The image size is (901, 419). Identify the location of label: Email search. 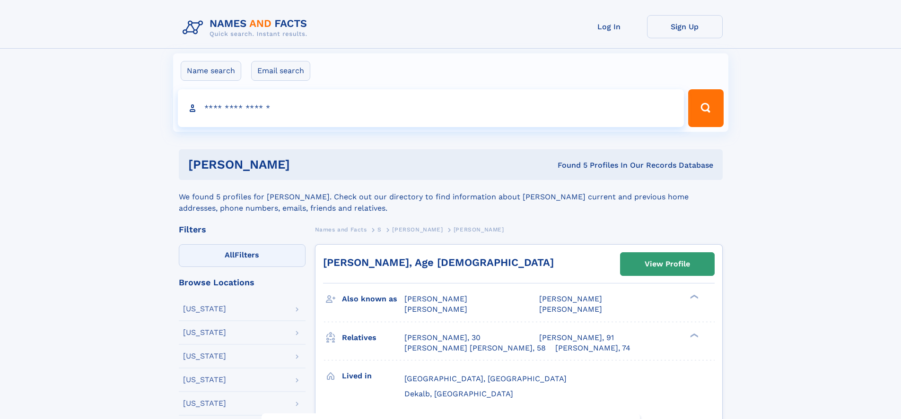
(280, 71).